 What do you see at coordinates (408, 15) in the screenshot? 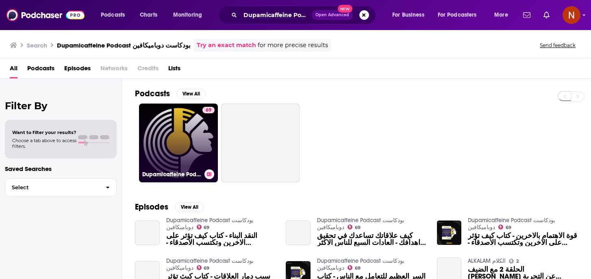
I see `span: For Business` at bounding box center [408, 15].